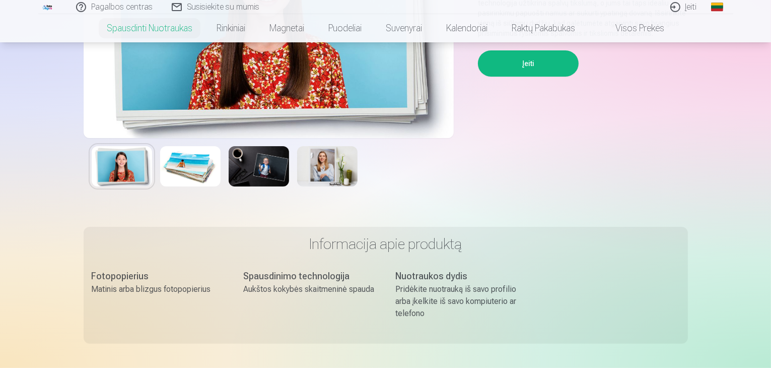  What do you see at coordinates (386, 244) in the screenshot?
I see `h3: Informacija apie produktą` at bounding box center [386, 244].